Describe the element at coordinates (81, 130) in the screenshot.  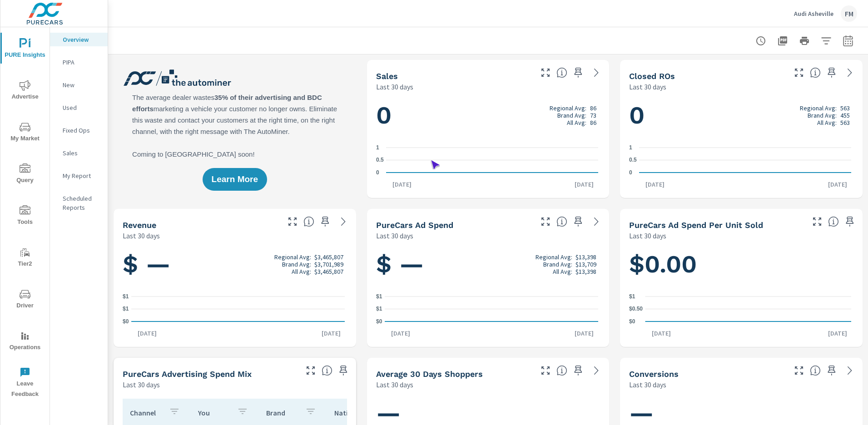
I see `p: Fixed Ops` at that location.